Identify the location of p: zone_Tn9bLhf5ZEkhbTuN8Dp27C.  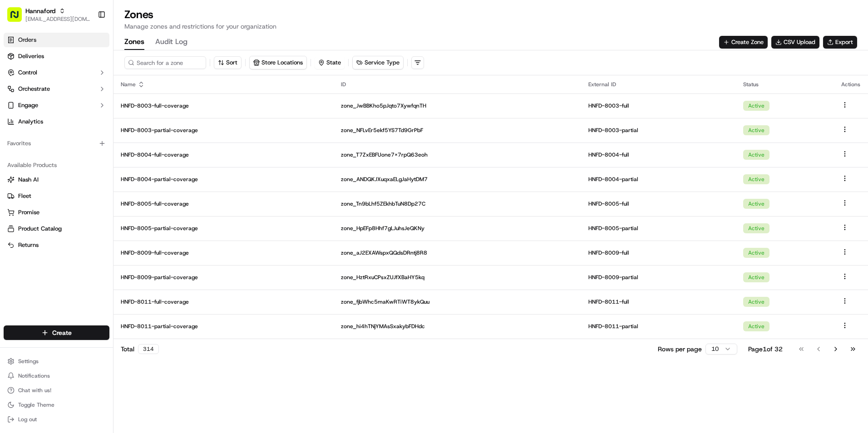
(457, 204).